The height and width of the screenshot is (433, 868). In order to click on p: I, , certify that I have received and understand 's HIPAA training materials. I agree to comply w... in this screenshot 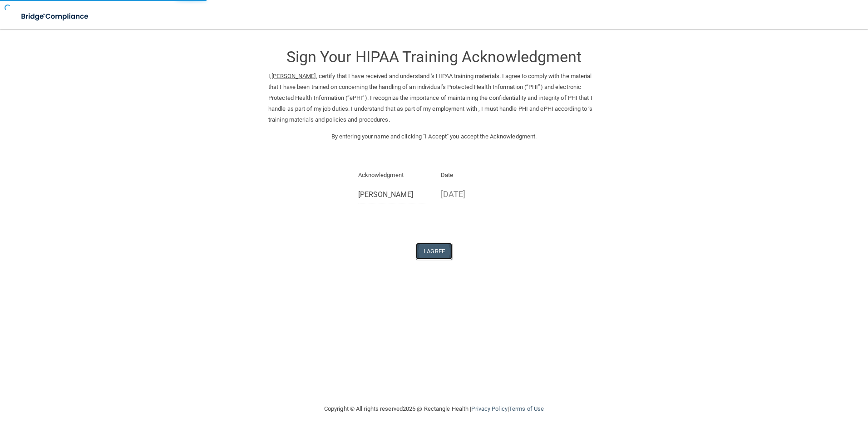, I will do `click(434, 98)`.